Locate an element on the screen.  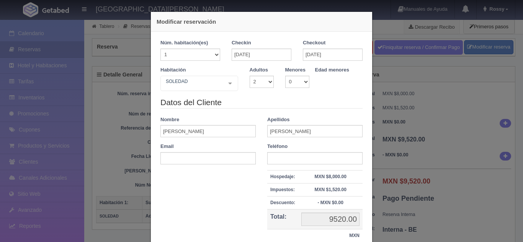
th: Descuento: is located at coordinates (282, 203).